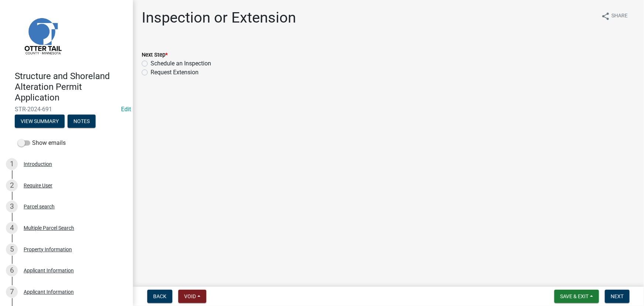 Image resolution: width=644 pixels, height=306 pixels. What do you see at coordinates (160, 296) in the screenshot?
I see `span: Back` at bounding box center [160, 296].